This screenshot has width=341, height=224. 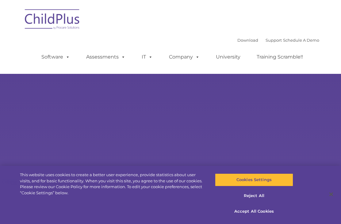 I want to click on a: University, so click(x=228, y=57).